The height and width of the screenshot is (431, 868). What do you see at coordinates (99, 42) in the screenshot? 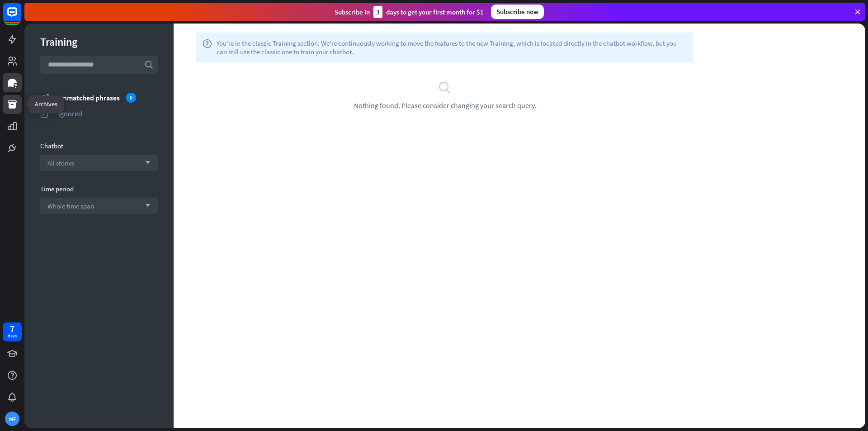
I see `div: Training` at bounding box center [99, 42].